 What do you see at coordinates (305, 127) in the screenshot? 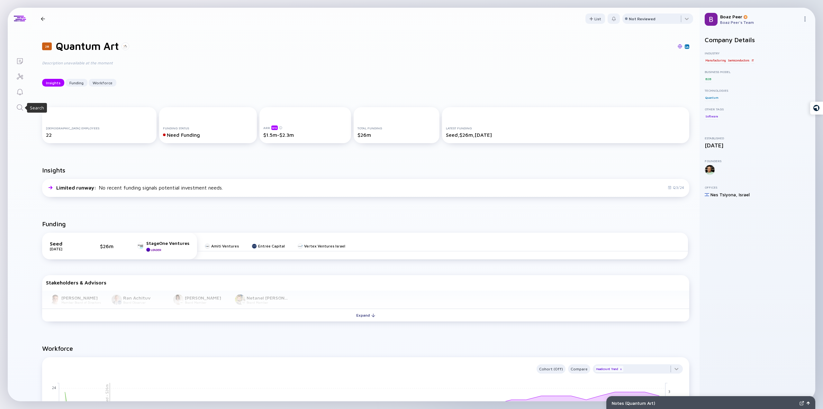
I see `div: ARR` at bounding box center [305, 127].